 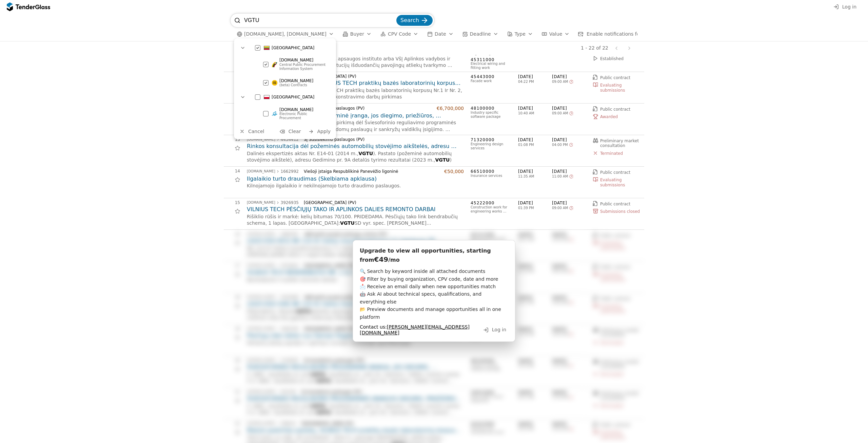 What do you see at coordinates (535, 208) in the screenshot?
I see `span: 01:39 PM` at bounding box center [535, 208].